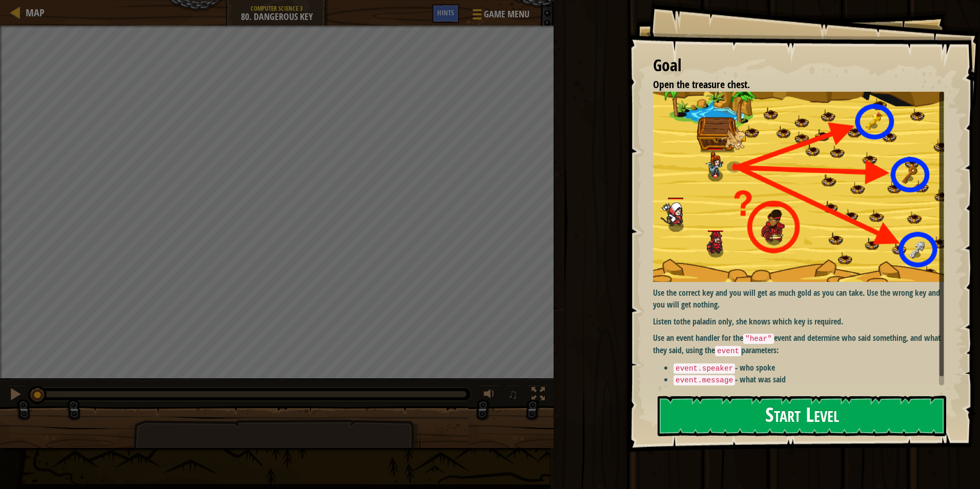  I want to click on p: Use an event handler for the event and determine who said something, and what they said, using th..., so click(803, 343).